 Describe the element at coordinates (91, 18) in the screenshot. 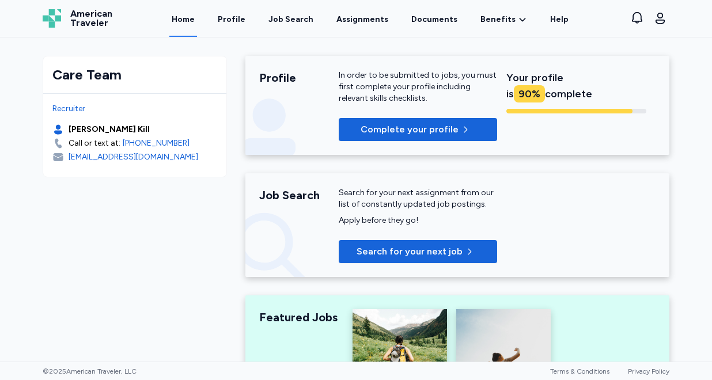

I see `span: American Traveler` at that location.